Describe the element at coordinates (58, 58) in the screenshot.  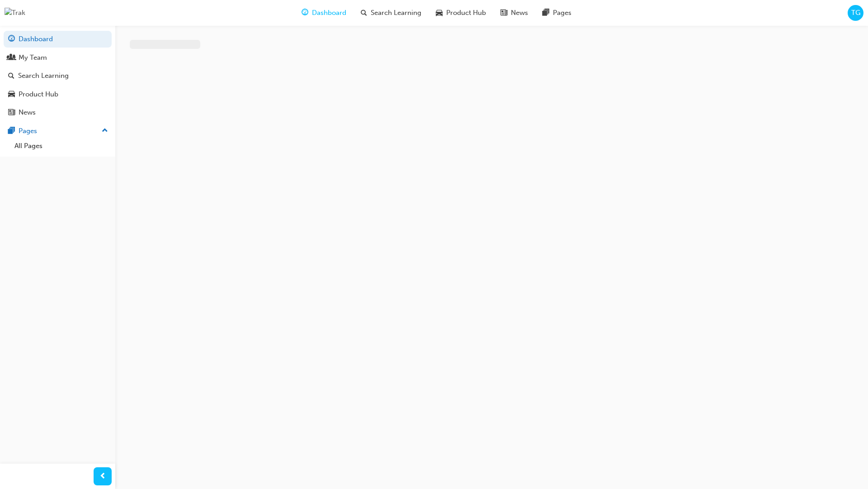
I see `a: My Team` at that location.